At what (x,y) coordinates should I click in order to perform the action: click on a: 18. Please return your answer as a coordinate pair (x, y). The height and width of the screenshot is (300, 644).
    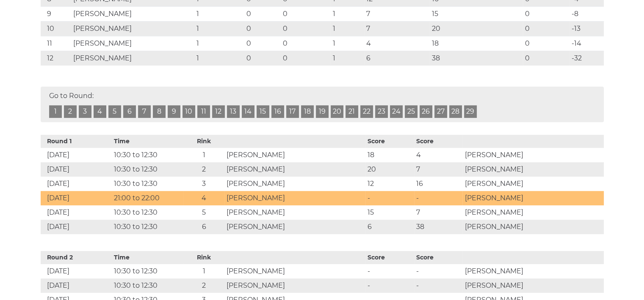
    Looking at the image, I should click on (307, 111).